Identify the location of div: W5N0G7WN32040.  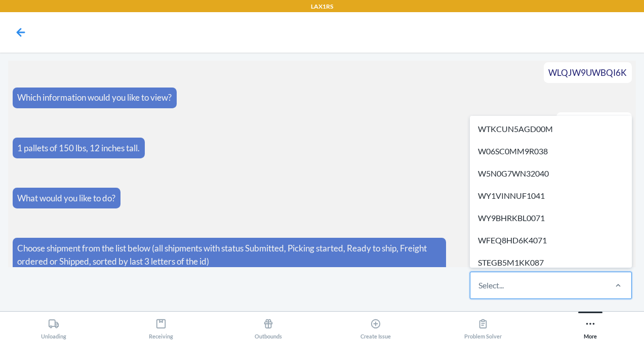
(551, 173).